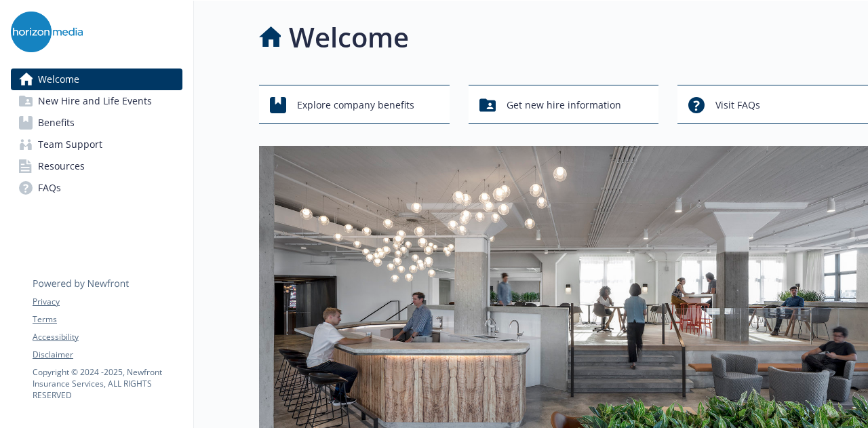  I want to click on span: Resources, so click(61, 166).